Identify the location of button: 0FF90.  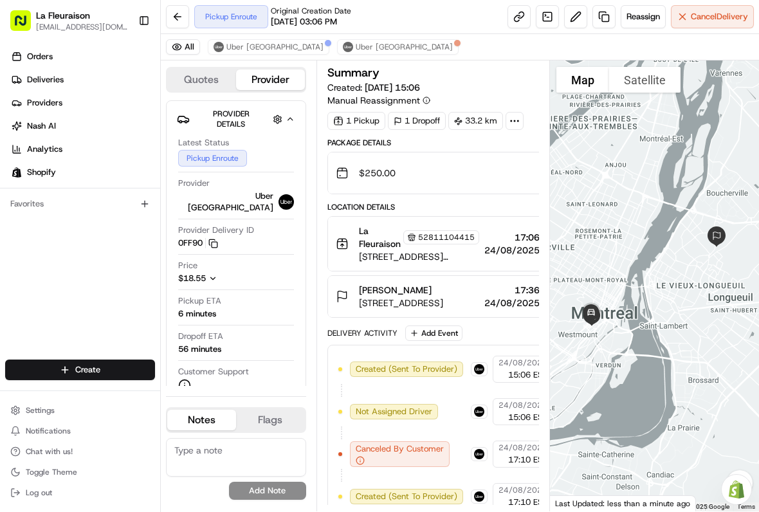
(198, 243).